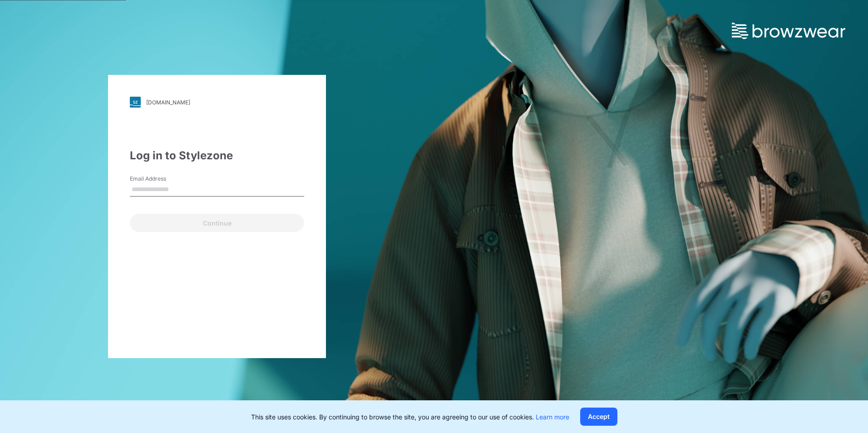 This screenshot has width=868, height=433. I want to click on img: browzwear-logo.73288ffb.svg, so click(788, 31).